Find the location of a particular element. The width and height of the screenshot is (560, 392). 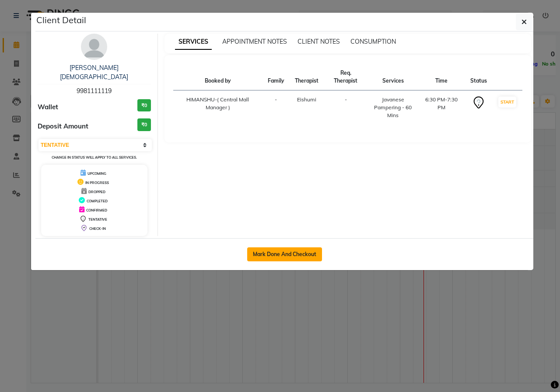

span: CHECK-IN is located at coordinates (98, 228).